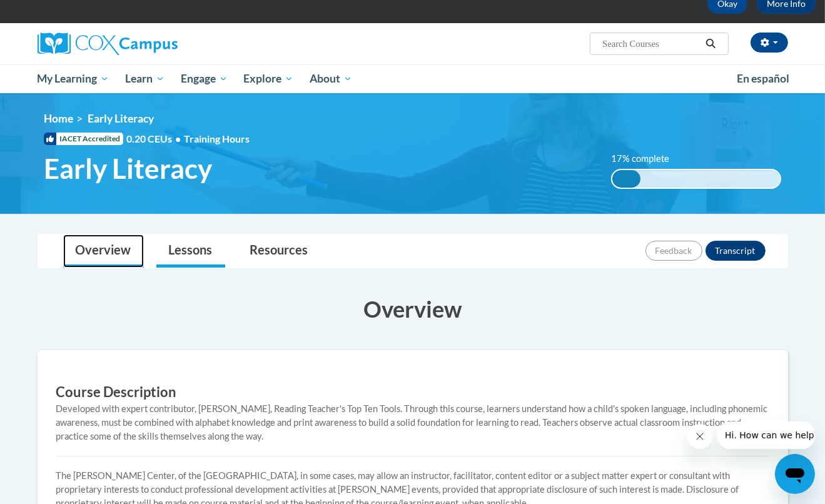  Describe the element at coordinates (216, 138) in the screenshot. I see `span: Training Hours` at that location.